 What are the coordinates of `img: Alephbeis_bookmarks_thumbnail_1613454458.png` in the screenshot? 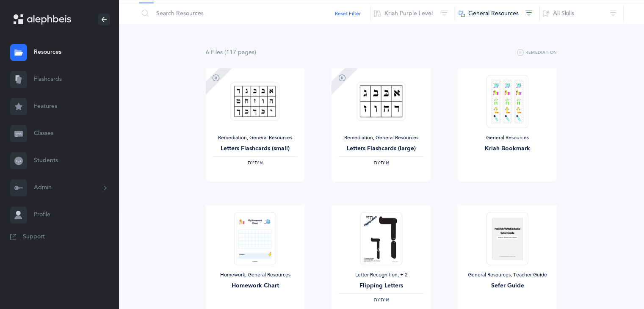 It's located at (507, 101).